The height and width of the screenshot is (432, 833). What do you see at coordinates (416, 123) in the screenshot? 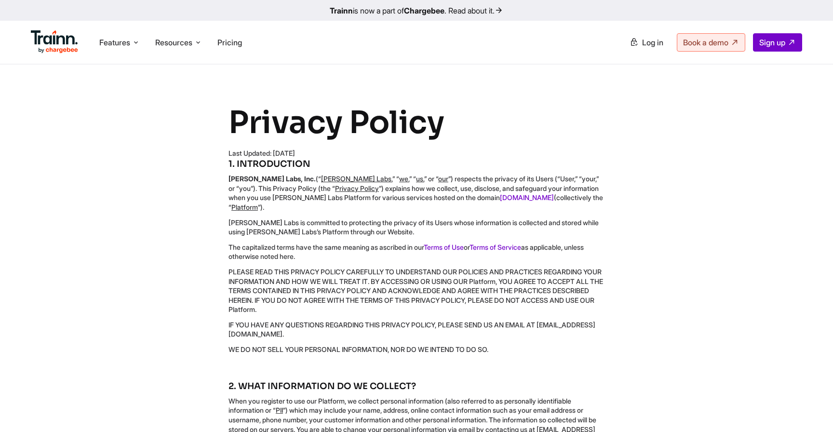
I see `h1: Privacy Policy` at bounding box center [416, 123].